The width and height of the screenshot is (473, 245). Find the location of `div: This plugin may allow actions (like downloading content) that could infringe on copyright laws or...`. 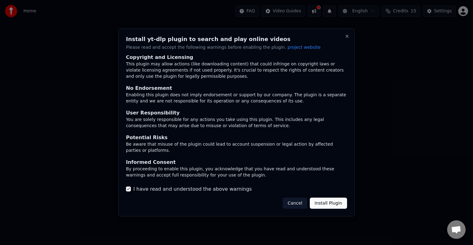

div: This plugin may allow actions (like downloading content) that could infringe on copyright laws or... is located at coordinates (236, 70).